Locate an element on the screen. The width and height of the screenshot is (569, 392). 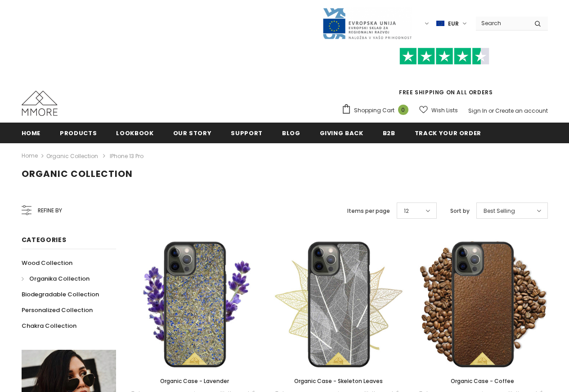
span: Organic Case - Lavender is located at coordinates (194, 381).